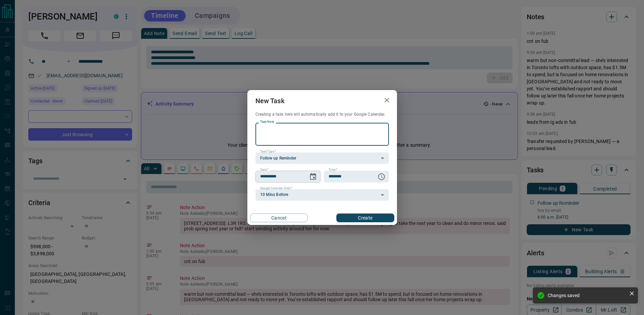  What do you see at coordinates (264, 169) in the screenshot?
I see `label: Date` at bounding box center [264, 169].